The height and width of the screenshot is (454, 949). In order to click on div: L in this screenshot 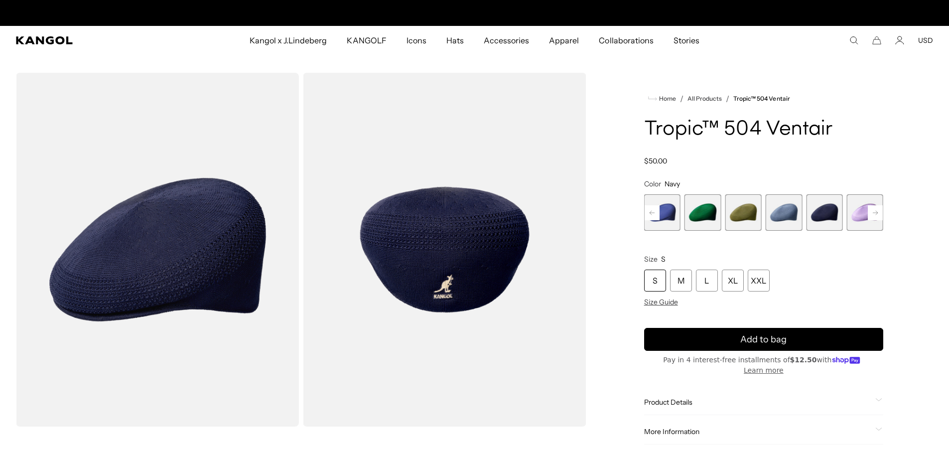, I will do `click(707, 280)`.